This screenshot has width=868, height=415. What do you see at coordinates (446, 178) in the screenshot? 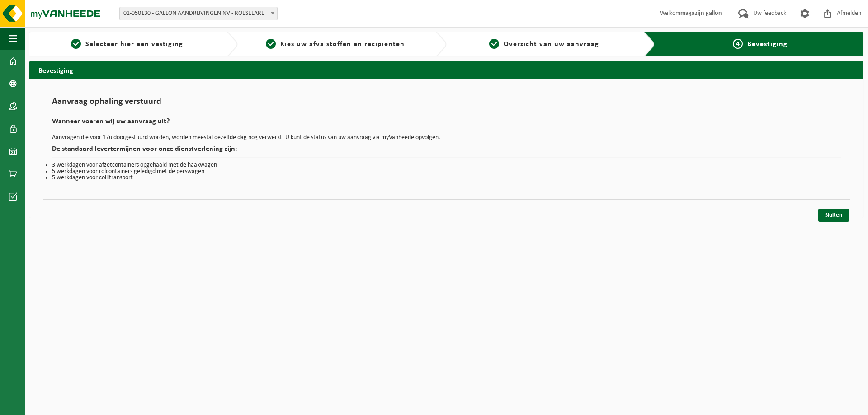
I see `li: 5 werkdagen voor collitransport` at bounding box center [446, 178].